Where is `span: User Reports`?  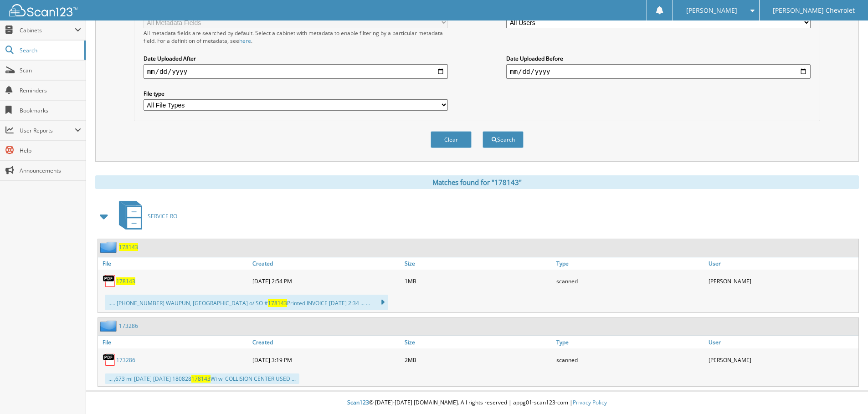
span: User Reports is located at coordinates (47, 130).